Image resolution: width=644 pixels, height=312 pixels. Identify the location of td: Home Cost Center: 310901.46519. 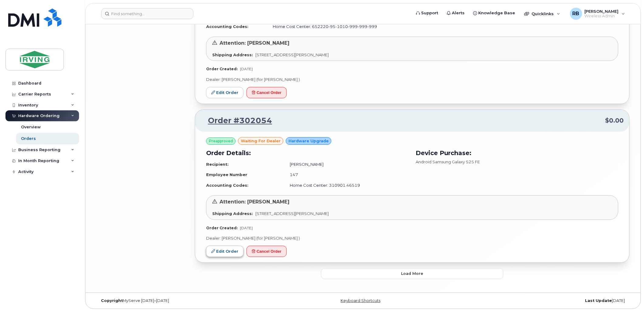
(347, 185).